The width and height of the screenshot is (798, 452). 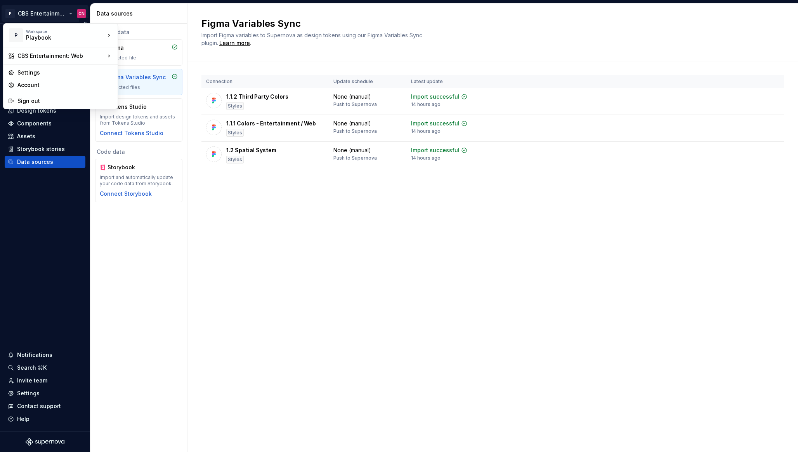 What do you see at coordinates (65, 85) in the screenshot?
I see `div: Account` at bounding box center [65, 85].